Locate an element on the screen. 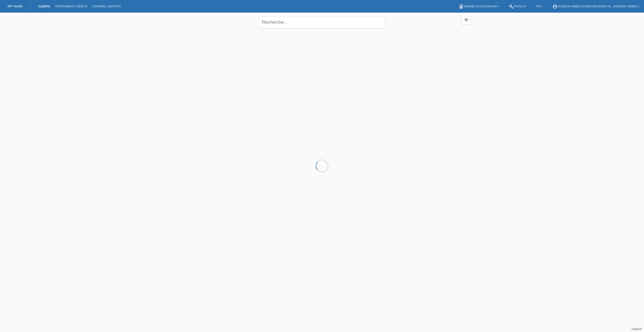  input: Recherche... is located at coordinates (322, 22).